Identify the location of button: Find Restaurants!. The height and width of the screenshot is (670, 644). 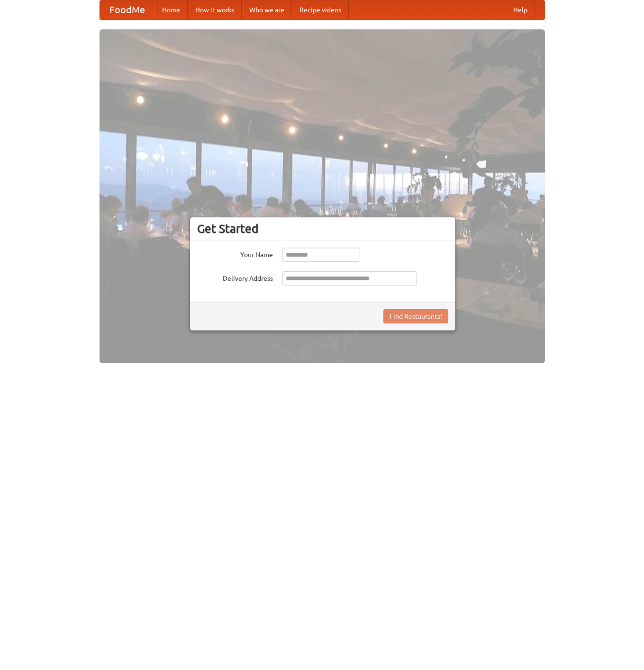
(415, 316).